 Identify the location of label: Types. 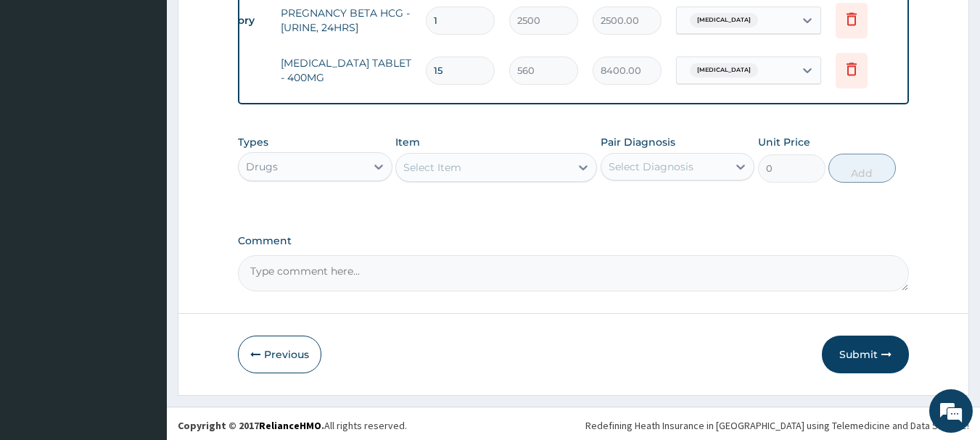
(253, 142).